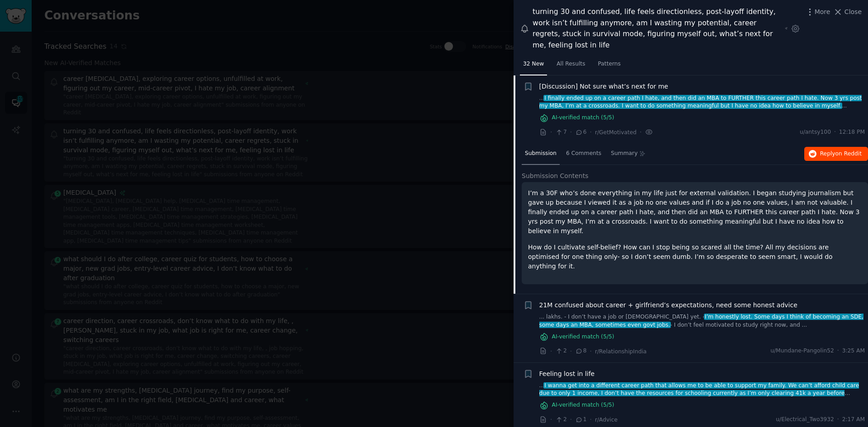  Describe the element at coordinates (695, 257) in the screenshot. I see `p: How do I cultivate self-belief? How can I stop being so scared all the time? All my decisions are...` at that location.